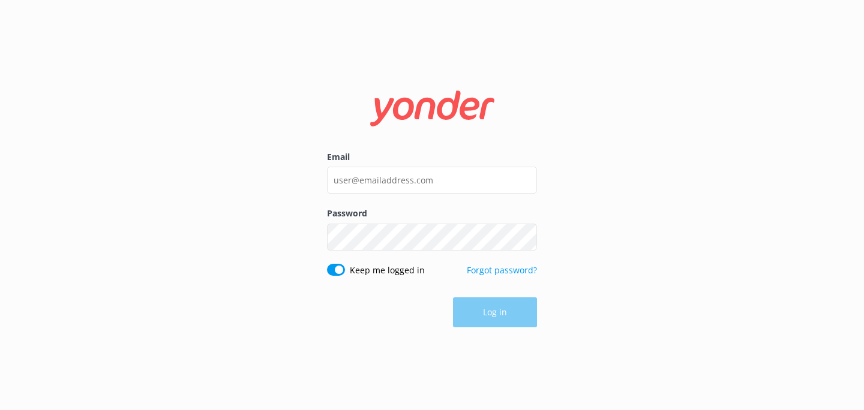 The width and height of the screenshot is (864, 410). Describe the element at coordinates (432, 180) in the screenshot. I see `input: user@emailaddress.com` at that location.